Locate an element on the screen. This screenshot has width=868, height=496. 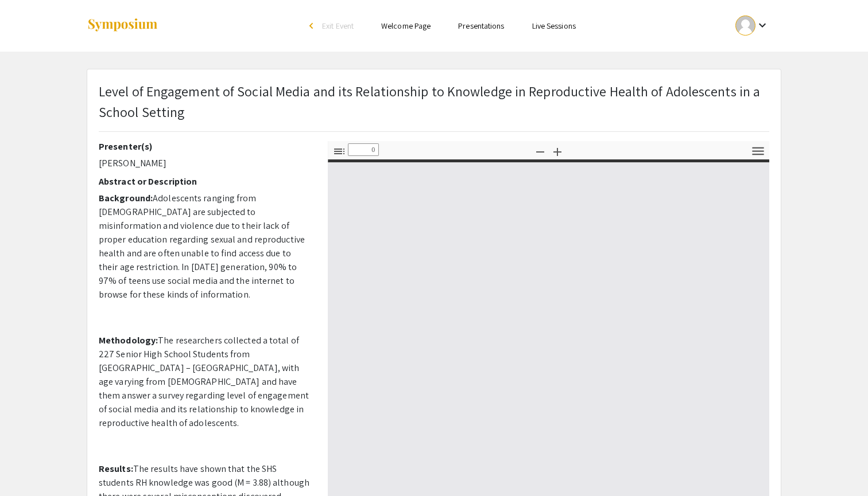
strong: Methodology: is located at coordinates (128, 341).